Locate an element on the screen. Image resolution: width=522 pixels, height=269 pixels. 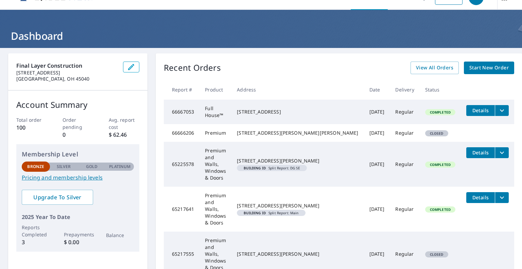
a: Pricing and membership levels is located at coordinates (78, 177).